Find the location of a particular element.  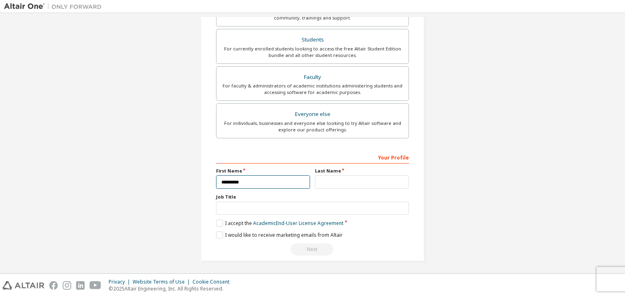

label: I accept the is located at coordinates (280, 223).